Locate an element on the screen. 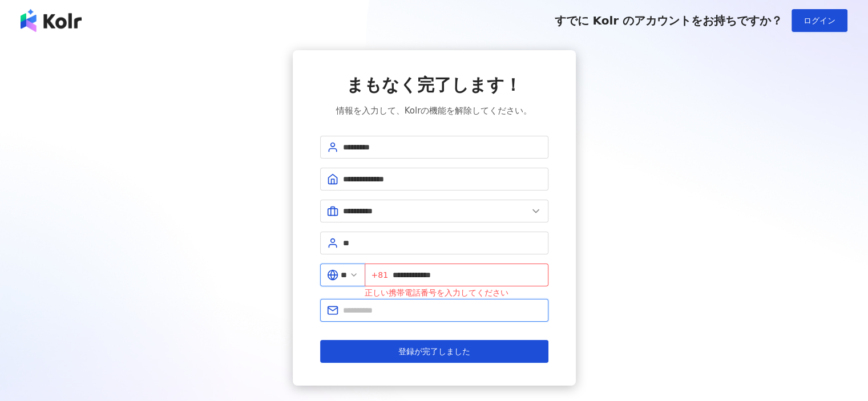  span: 登録が完了しました is located at coordinates (435, 352).